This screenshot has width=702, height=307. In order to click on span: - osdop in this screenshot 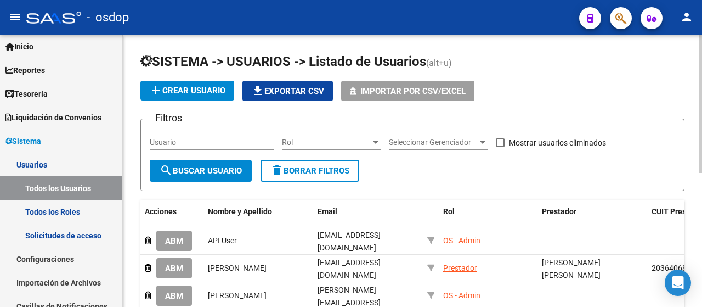, I will do `click(108, 18)`.